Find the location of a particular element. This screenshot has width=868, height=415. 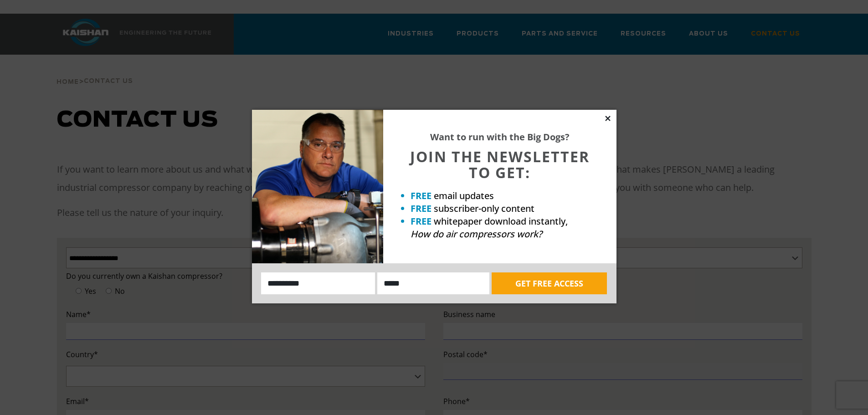

input: Name: is located at coordinates (318, 283).